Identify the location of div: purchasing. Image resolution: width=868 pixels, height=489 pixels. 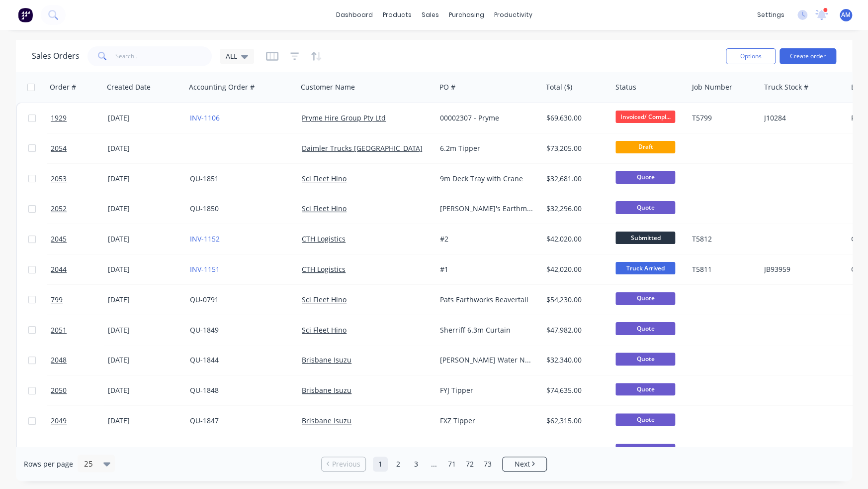
(467, 15).